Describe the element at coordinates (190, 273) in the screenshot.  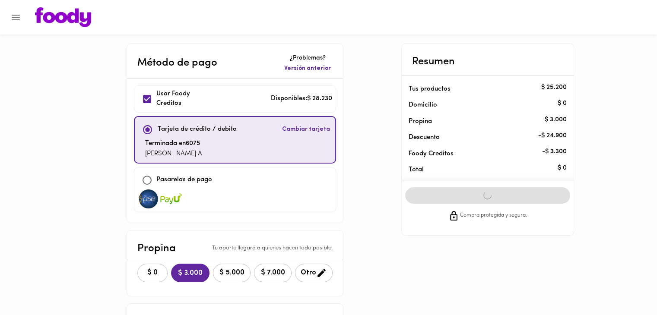
I see `button: $ 3.000` at that location.